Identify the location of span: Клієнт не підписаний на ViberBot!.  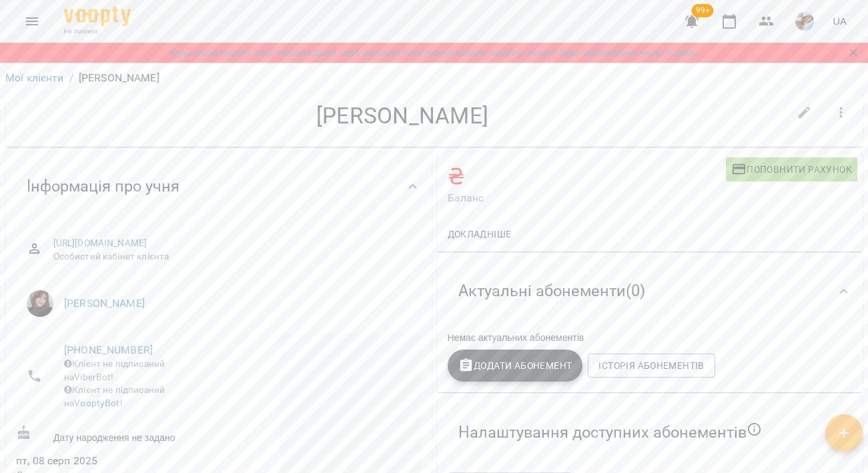
(114, 370).